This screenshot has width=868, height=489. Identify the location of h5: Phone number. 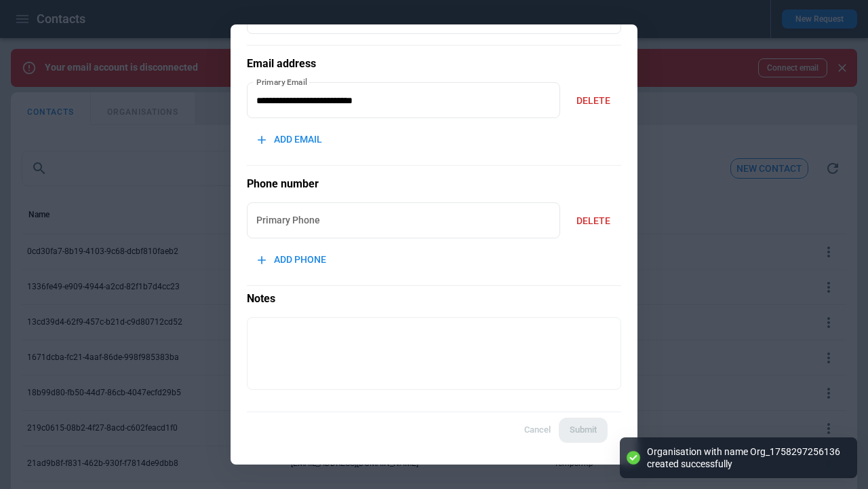
(434, 184).